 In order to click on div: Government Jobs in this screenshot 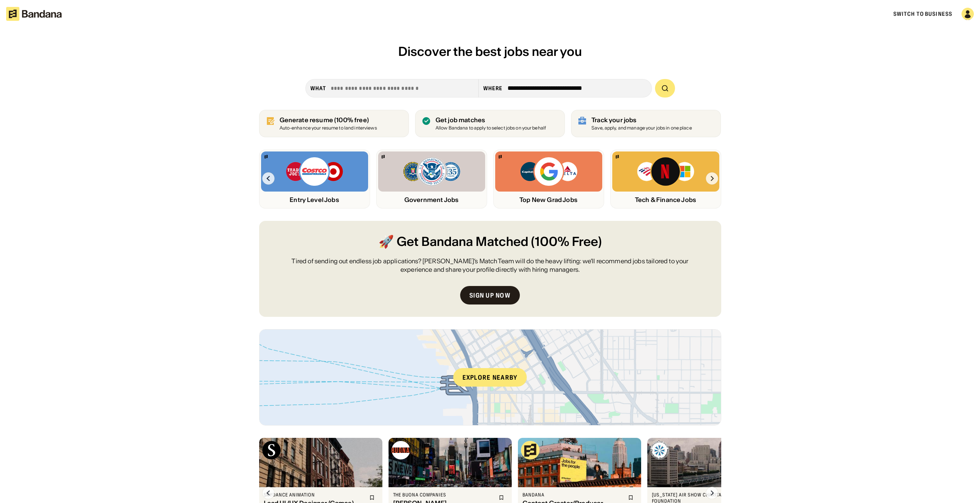, I will do `click(432, 200)`.